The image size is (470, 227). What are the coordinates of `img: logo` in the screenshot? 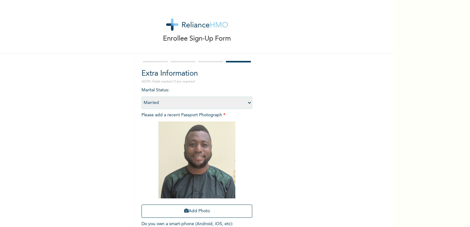 It's located at (197, 25).